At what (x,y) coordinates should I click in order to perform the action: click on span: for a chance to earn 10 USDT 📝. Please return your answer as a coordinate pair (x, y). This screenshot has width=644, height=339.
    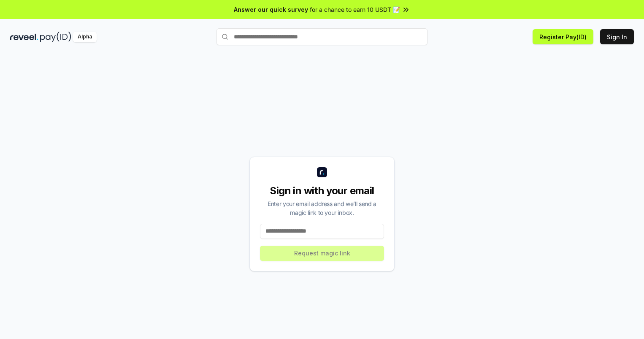
    Looking at the image, I should click on (355, 9).